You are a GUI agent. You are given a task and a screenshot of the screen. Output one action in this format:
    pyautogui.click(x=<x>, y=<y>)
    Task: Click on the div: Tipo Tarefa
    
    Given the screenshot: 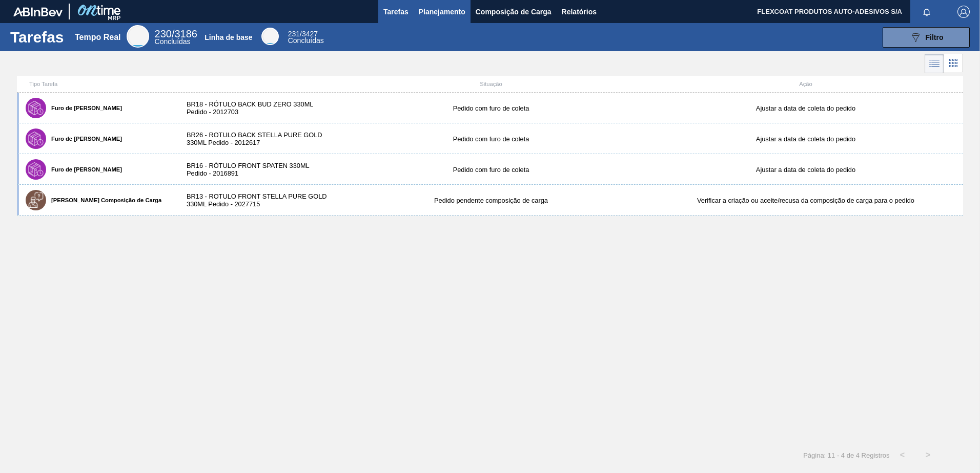 What is the action you would take?
    pyautogui.click(x=97, y=84)
    